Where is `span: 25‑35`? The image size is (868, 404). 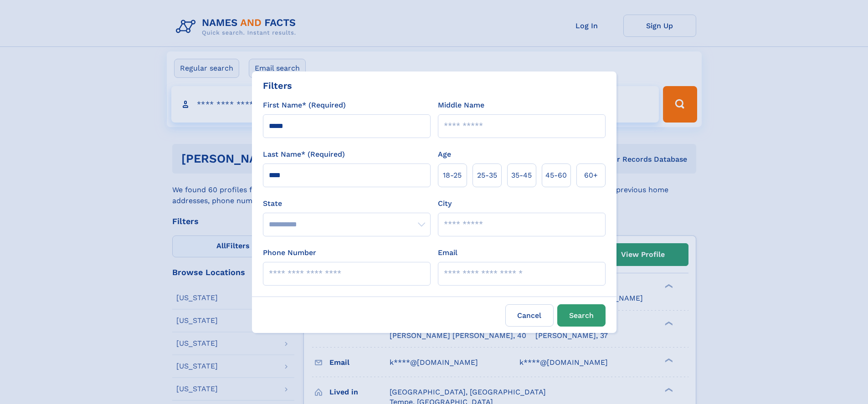
span: 25‑35 is located at coordinates (487, 176).